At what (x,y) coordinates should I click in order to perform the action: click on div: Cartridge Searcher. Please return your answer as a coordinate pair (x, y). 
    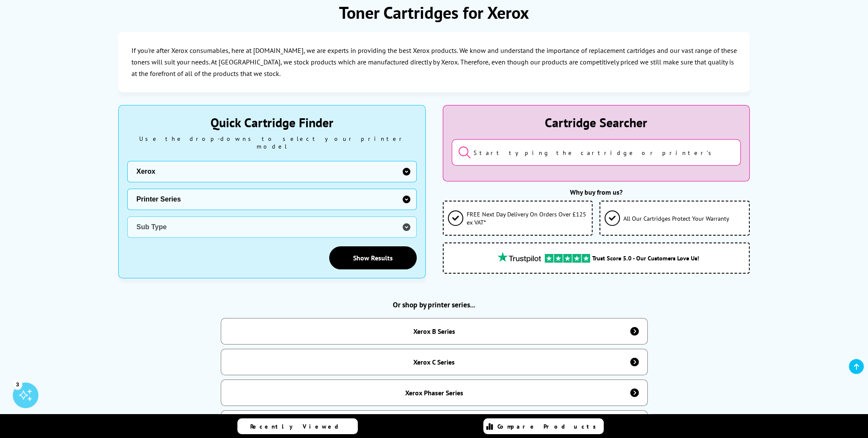
    Looking at the image, I should click on (596, 122).